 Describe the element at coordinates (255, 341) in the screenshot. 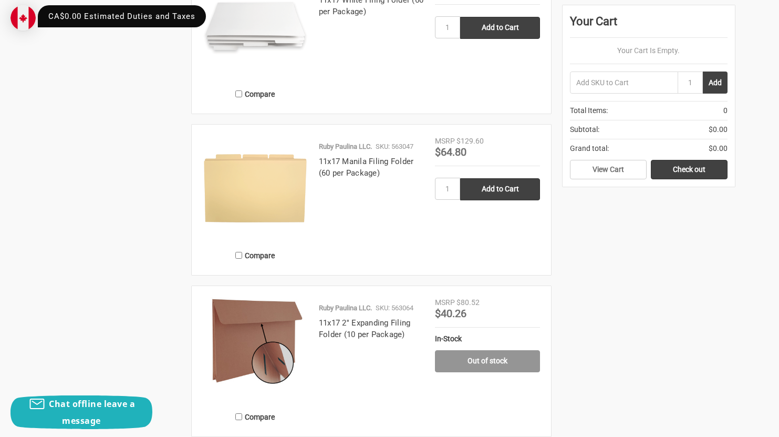

I see `img: 11x17 2'' Expanding Filing Folder (10 per Package)` at that location.